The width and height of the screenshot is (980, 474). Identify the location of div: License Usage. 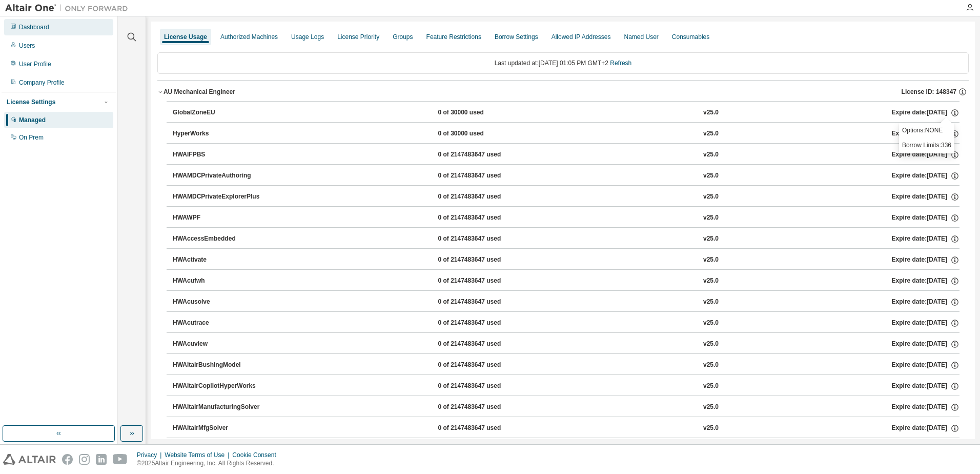
(186, 37).